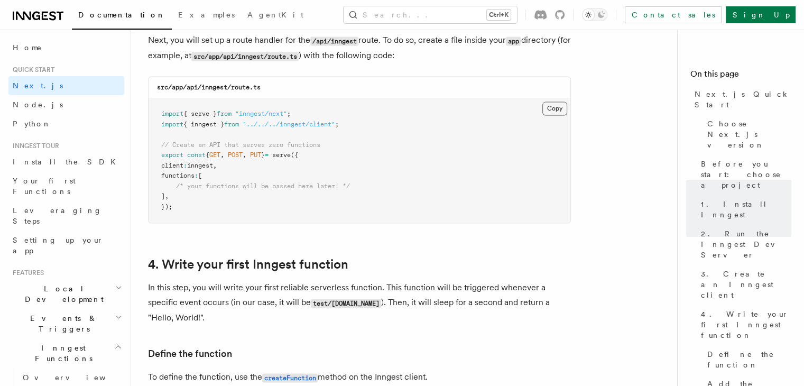 This screenshot has height=386, width=804. Describe the element at coordinates (66, 124) in the screenshot. I see `a: Python` at that location.